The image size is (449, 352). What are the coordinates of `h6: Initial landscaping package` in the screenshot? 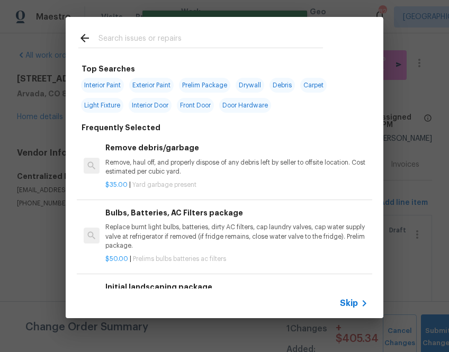 It's located at (237, 287).